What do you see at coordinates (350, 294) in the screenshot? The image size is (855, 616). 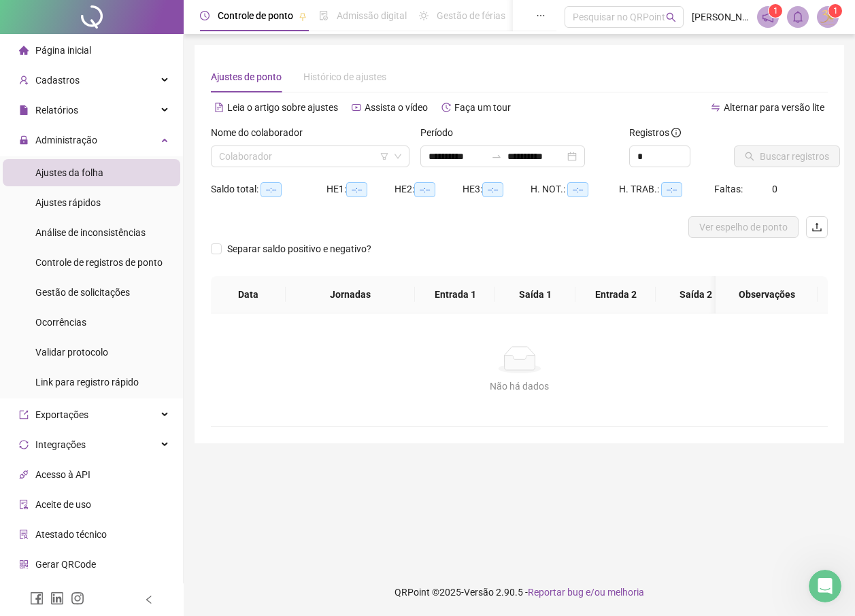 I see `th: Jornadas` at bounding box center [350, 294].